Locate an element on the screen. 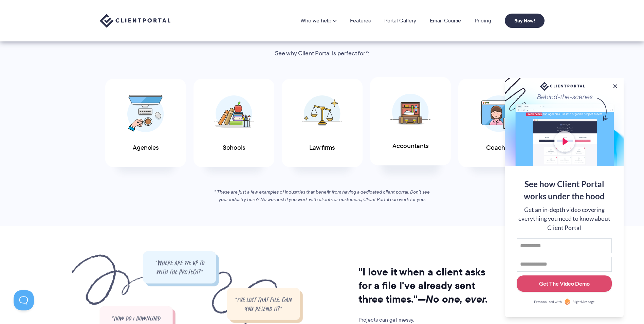 The height and width of the screenshot is (324, 644). div: See how Client Portal works under the hood is located at coordinates (564, 190).